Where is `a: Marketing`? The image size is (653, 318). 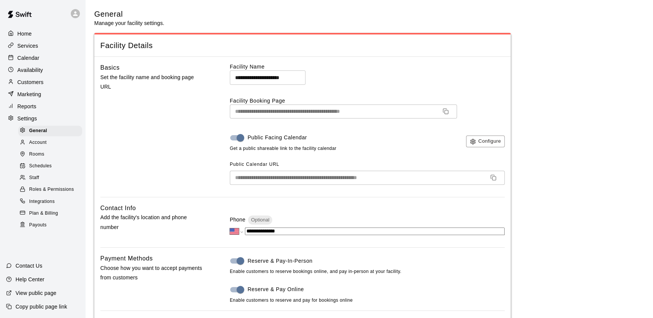
a: Marketing is located at coordinates (42, 94).